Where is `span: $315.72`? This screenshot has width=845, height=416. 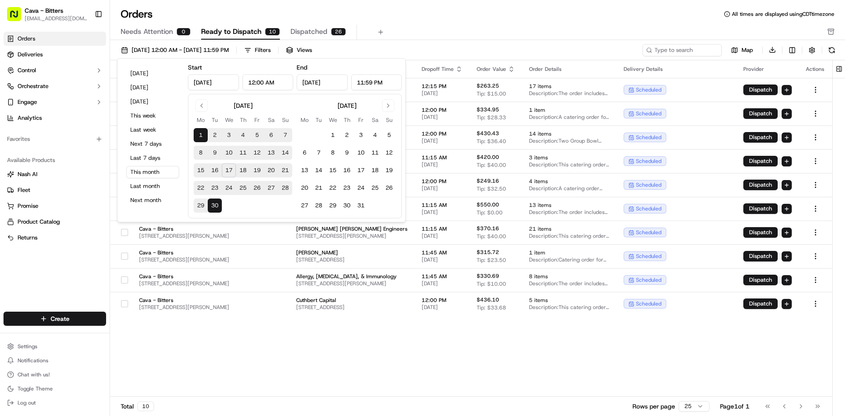 span: $315.72 is located at coordinates (487, 252).